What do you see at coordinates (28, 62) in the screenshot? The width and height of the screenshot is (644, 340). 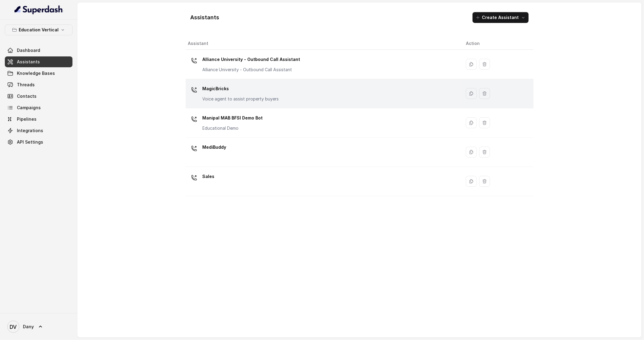 I see `span: Assistants` at bounding box center [28, 62].